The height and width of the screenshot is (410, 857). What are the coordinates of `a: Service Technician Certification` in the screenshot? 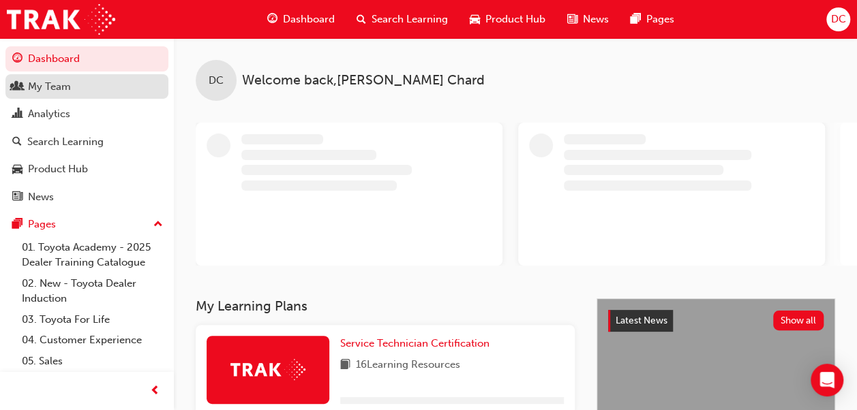 It's located at (417, 343).